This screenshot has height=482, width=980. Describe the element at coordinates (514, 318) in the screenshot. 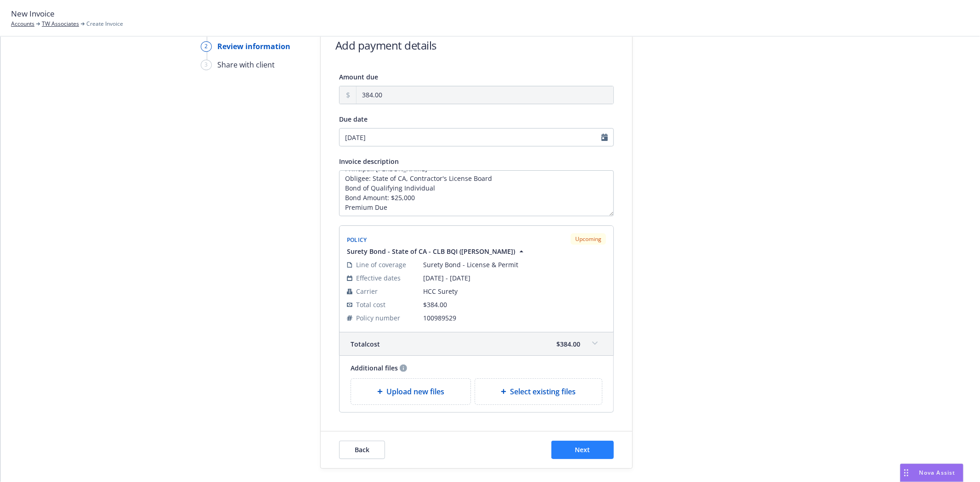

I see `span: 100989529` at that location.